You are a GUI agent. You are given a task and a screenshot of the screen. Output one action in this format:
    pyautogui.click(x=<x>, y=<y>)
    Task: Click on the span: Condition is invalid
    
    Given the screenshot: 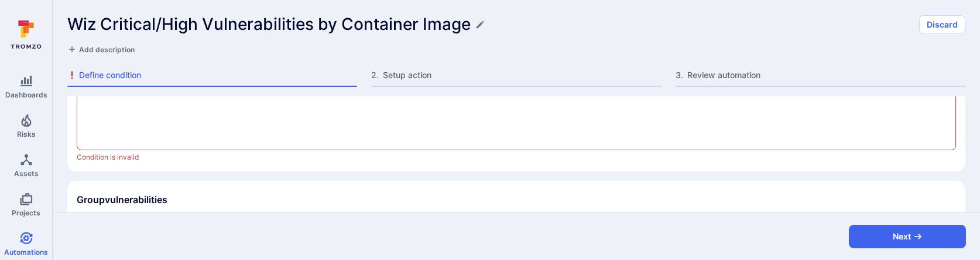 What is the action you would take?
    pyautogui.click(x=516, y=157)
    